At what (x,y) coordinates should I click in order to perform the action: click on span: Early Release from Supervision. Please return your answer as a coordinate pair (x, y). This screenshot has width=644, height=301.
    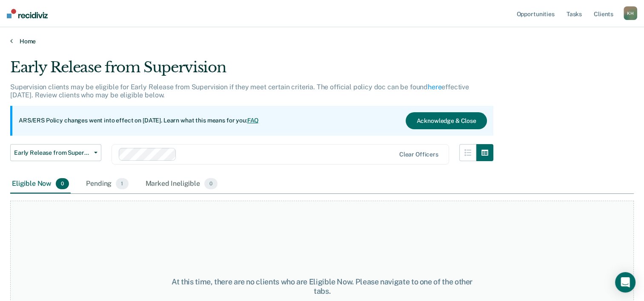
    Looking at the image, I should click on (52, 153).